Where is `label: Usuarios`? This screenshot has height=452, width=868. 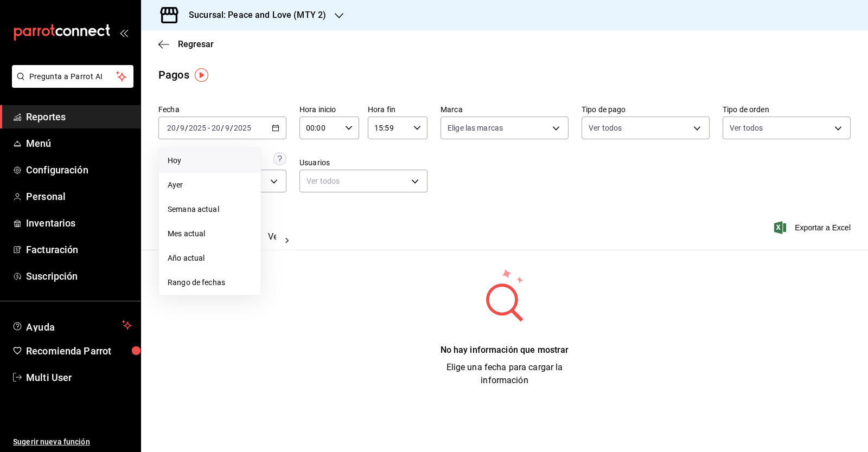 label: Usuarios is located at coordinates (363, 163).